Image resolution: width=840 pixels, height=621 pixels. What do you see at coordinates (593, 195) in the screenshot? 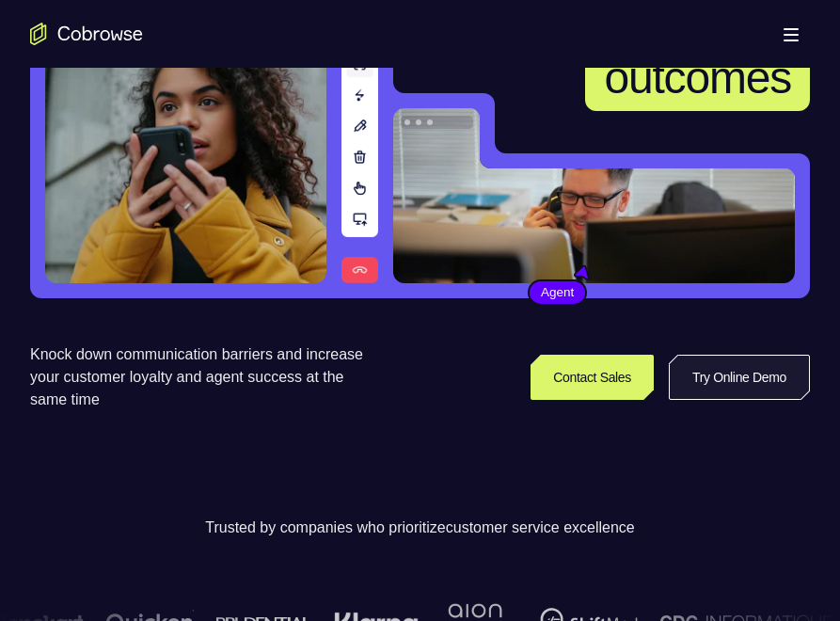
I see `img: A customer support agent talking on the phone` at bounding box center [593, 195].